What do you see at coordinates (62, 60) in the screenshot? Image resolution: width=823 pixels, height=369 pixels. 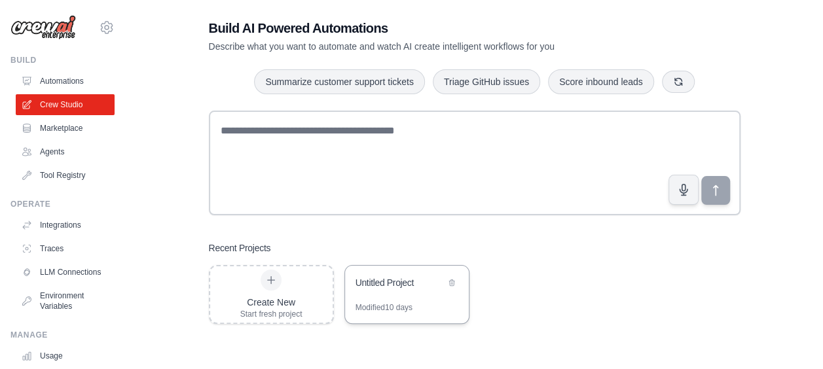 I see `div: Build` at bounding box center [62, 60].